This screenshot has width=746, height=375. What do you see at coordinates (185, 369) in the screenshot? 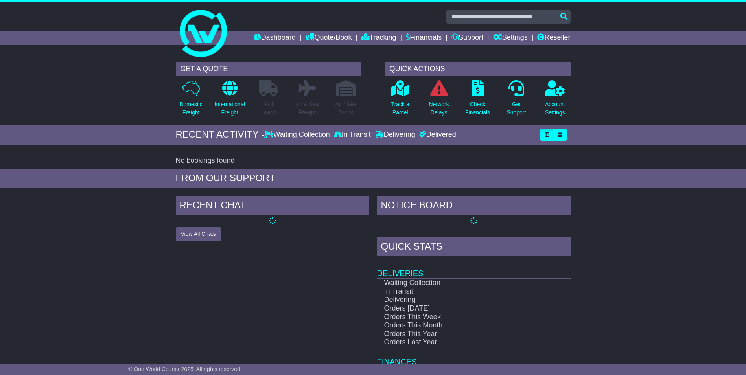
I see `span: © One World Courier 2025. All rights reserved.` at bounding box center [185, 369].